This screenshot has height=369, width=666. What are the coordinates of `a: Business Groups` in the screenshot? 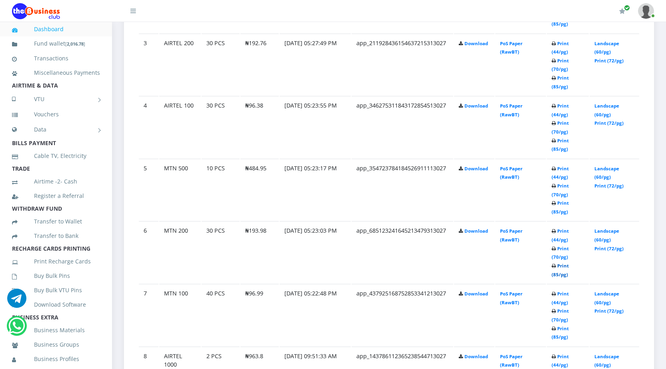 It's located at (56, 345).